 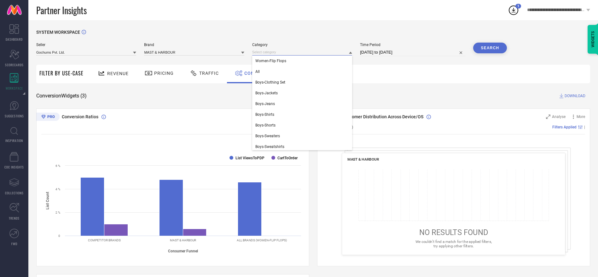 I want to click on span: CDC INSIGHTS, so click(x=14, y=167).